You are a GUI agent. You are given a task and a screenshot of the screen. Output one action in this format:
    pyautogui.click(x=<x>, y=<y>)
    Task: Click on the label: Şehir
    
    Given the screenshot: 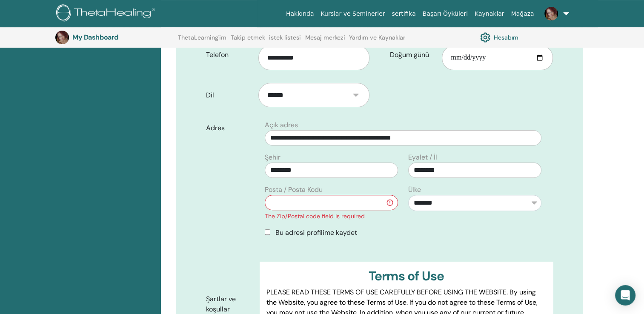 What is the action you would take?
    pyautogui.click(x=273, y=157)
    